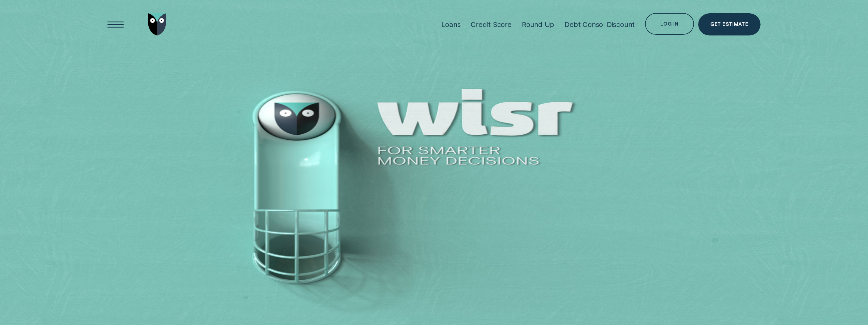 This screenshot has height=325, width=868. Describe the element at coordinates (157, 24) in the screenshot. I see `img: Wisr` at that location.